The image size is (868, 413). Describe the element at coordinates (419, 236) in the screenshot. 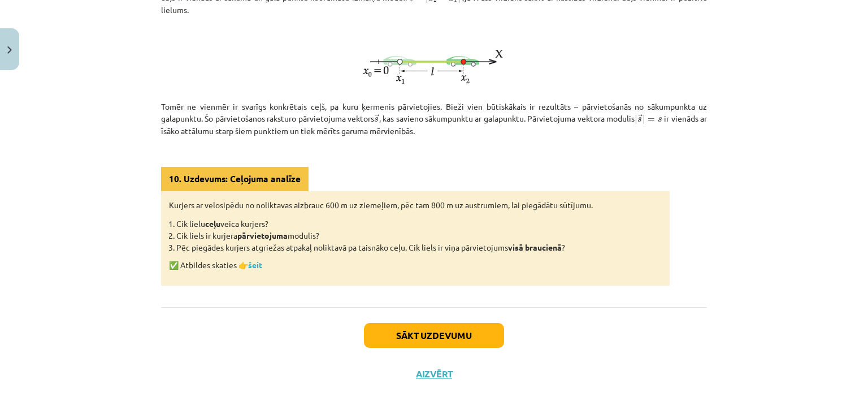

I see `li: Cik liels ir kurjera modulis?` at that location.